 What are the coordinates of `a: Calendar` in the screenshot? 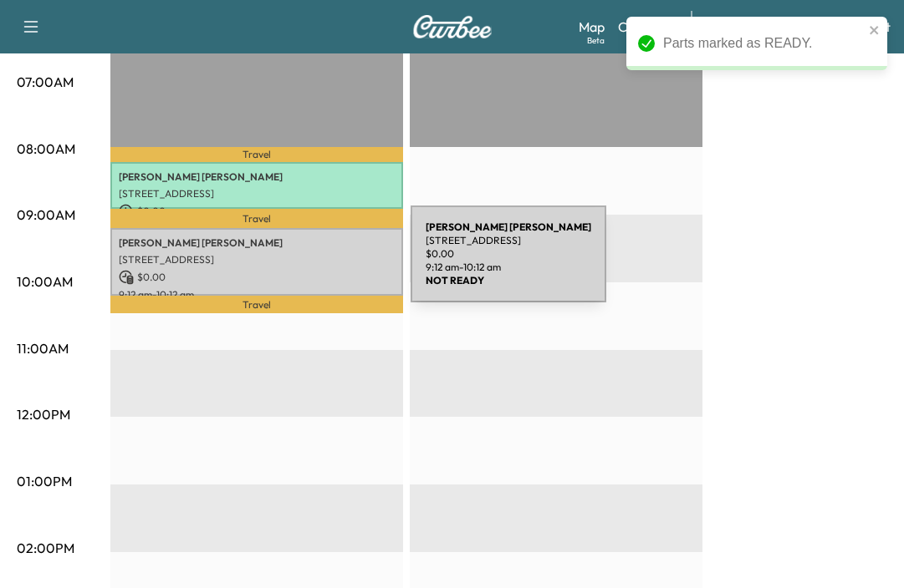 It's located at (645, 26).